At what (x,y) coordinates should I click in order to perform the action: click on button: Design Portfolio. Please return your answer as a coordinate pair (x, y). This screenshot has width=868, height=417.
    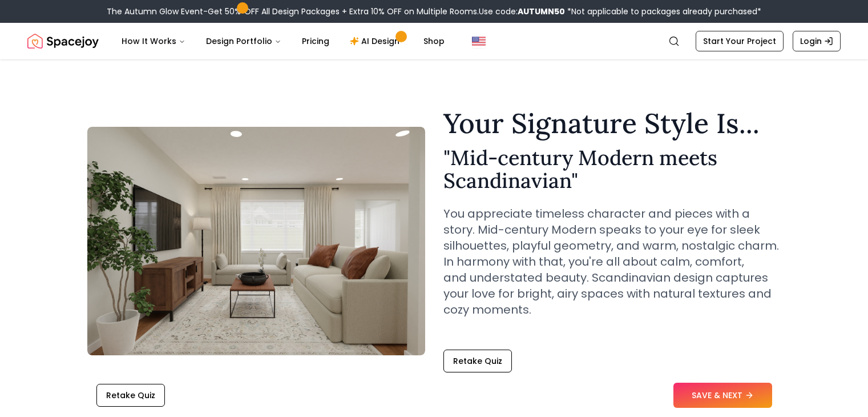
    Looking at the image, I should click on (244, 41).